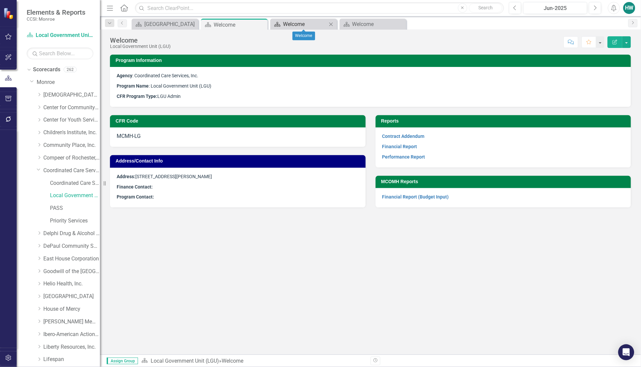 This screenshot has height=367, width=641. I want to click on h3: Address/Contact Info, so click(239, 161).